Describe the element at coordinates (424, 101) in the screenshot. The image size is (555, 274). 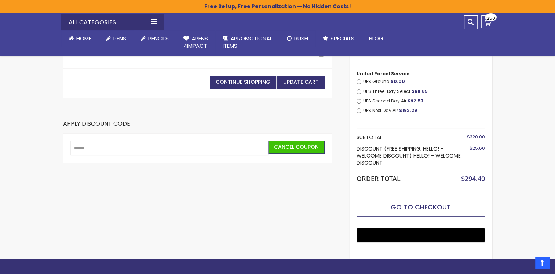
I see `label: UPS Second Day Air` at that location.